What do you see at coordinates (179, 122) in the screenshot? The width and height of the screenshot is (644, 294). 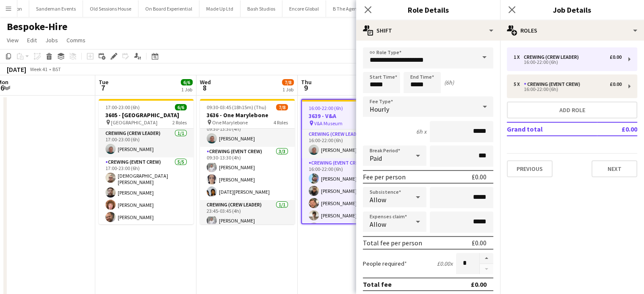 I see `span: 2 Roles` at bounding box center [179, 122].